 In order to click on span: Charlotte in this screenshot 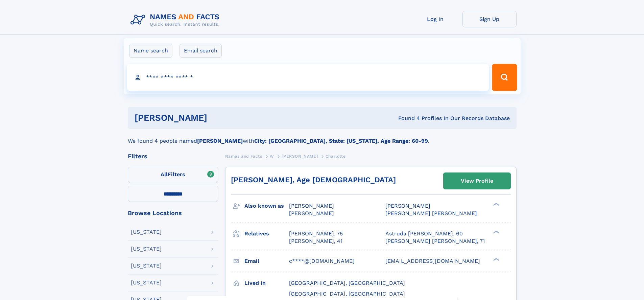, I will do `click(336, 156)`.